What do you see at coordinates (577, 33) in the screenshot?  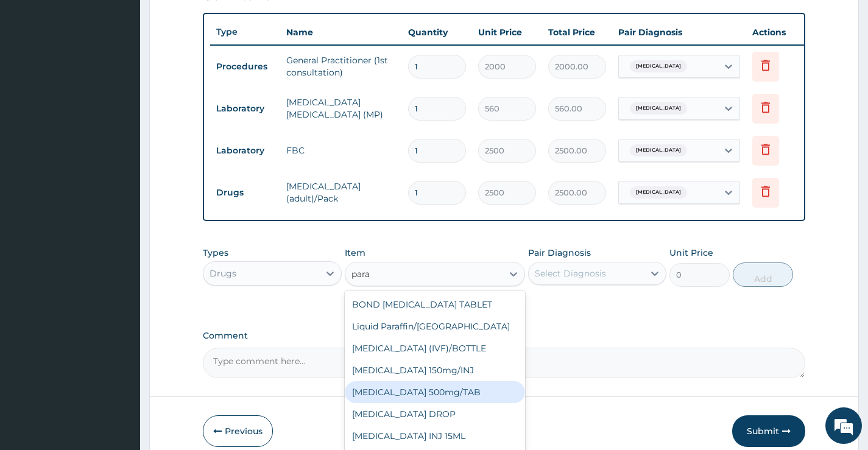 I see `th: Total Price` at bounding box center [577, 33].